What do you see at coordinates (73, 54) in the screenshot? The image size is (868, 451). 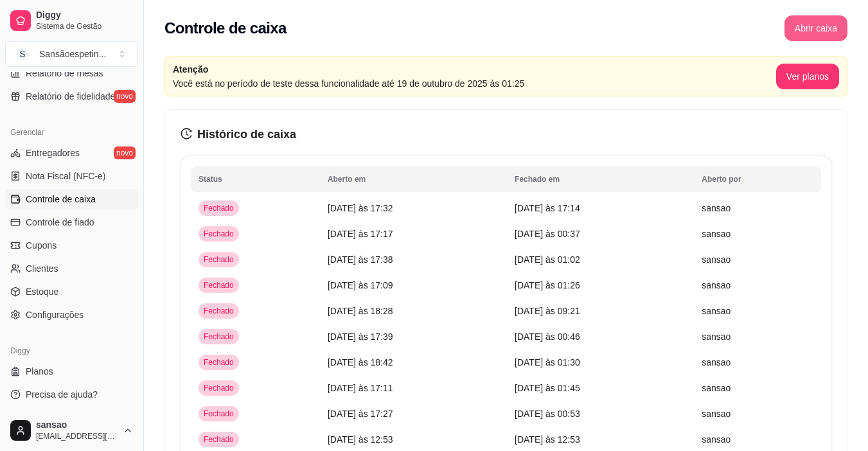 I see `div: Sansãoespetin ...` at bounding box center [73, 54].